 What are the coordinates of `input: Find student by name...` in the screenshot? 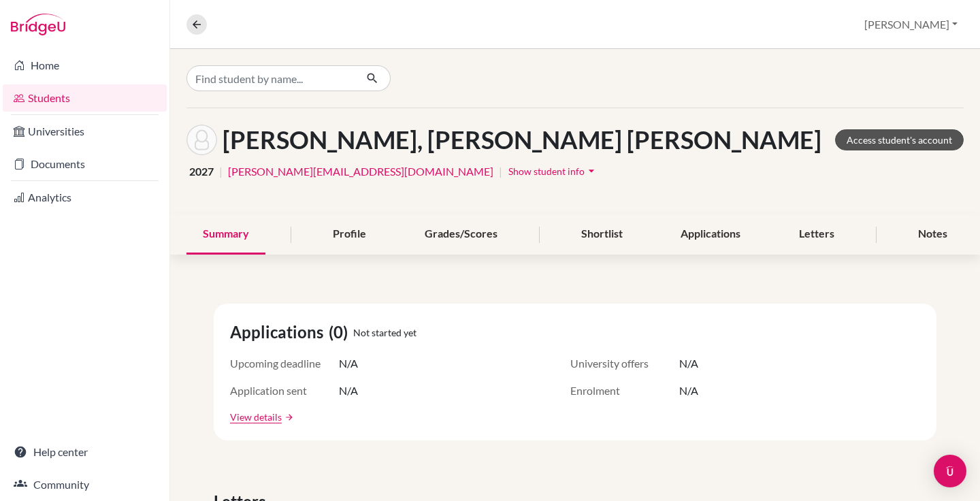 It's located at (271, 78).